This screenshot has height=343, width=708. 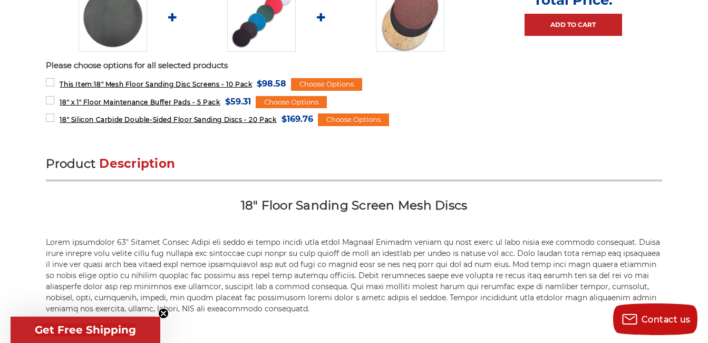 What do you see at coordinates (354, 65) in the screenshot?
I see `p: Please choose options for all selected products` at bounding box center [354, 65].